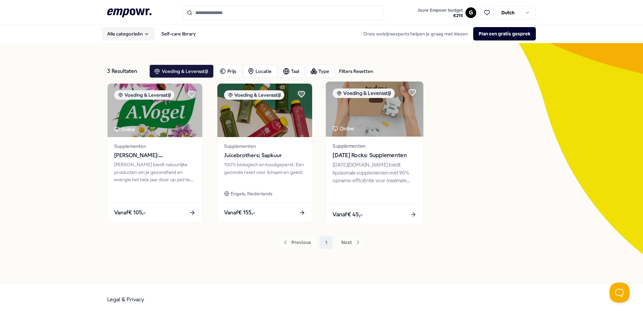  What do you see at coordinates (260, 71) in the screenshot?
I see `button: Locatie` at bounding box center [260, 71].